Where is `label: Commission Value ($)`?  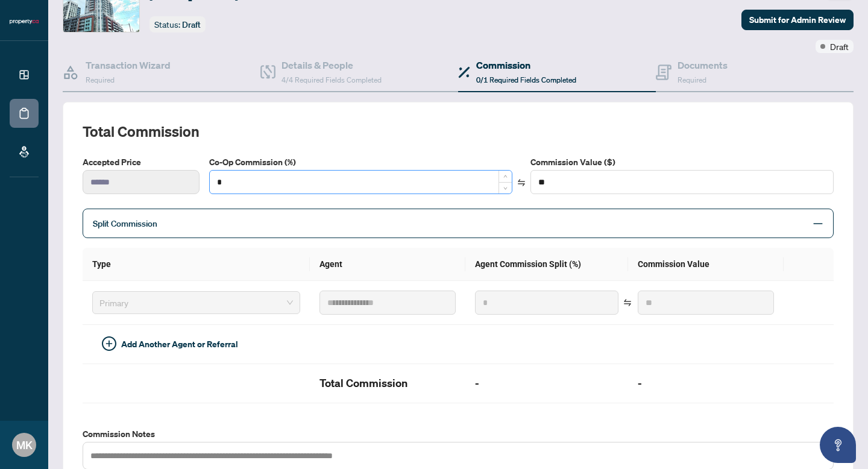 label: Commission Value ($) is located at coordinates (682, 162).